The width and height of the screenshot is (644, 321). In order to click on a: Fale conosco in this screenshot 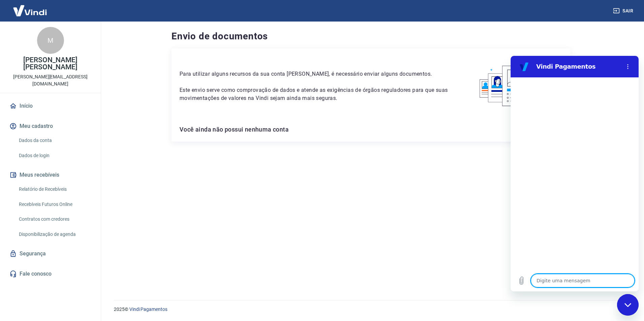, I will do `click(50, 274)`.